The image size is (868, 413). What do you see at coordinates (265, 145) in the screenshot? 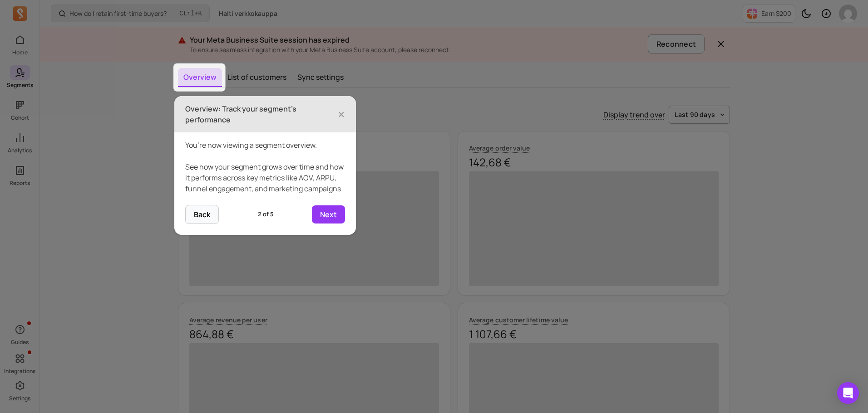
I see `p: You’re now viewing a segment overview.` at bounding box center [265, 145].